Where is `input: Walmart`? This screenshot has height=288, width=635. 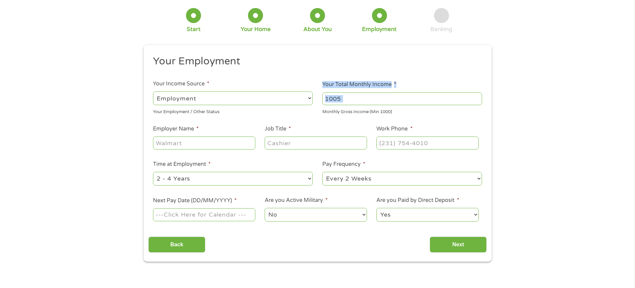 input: Walmart is located at coordinates (204, 143).